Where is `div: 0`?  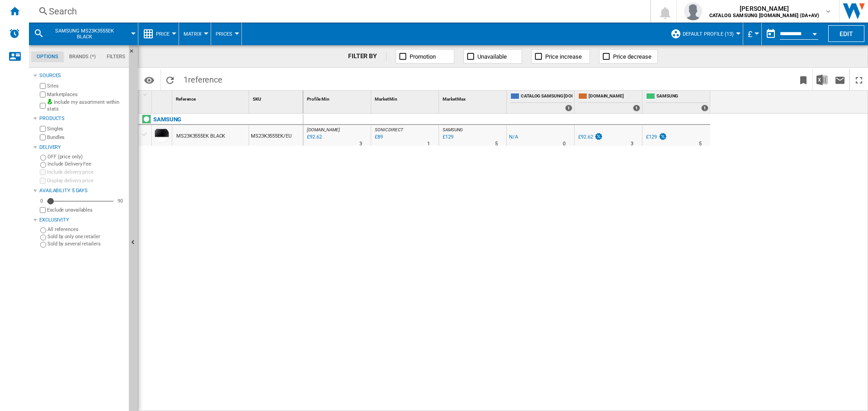 div: 0 is located at coordinates (42, 201).